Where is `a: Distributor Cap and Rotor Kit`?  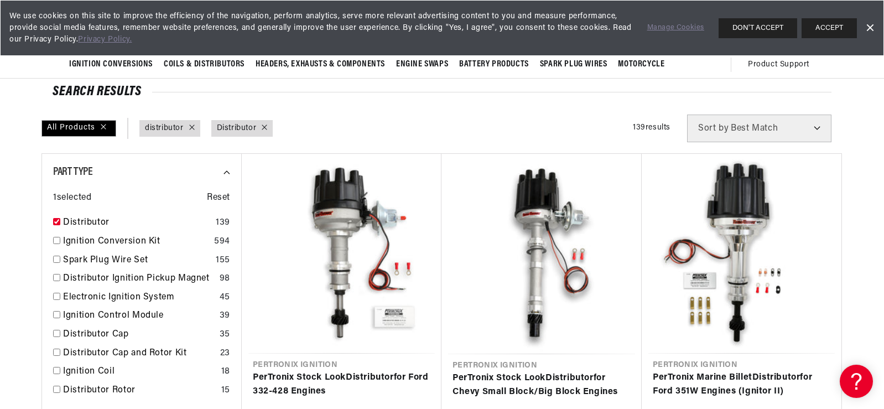 a: Distributor Cap and Rotor Kit is located at coordinates (139, 354).